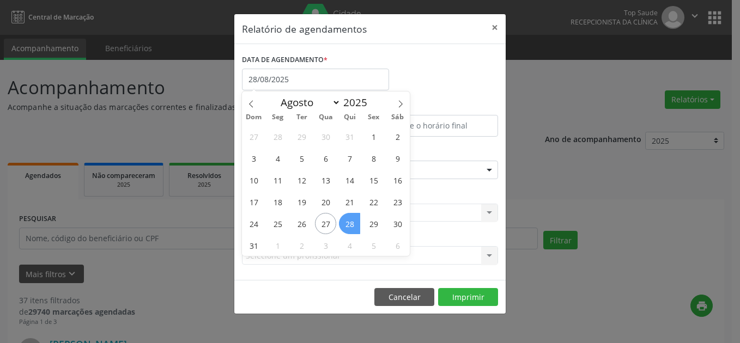  Describe the element at coordinates (301, 202) in the screenshot. I see `span: Agosto 19, 2025` at that location.